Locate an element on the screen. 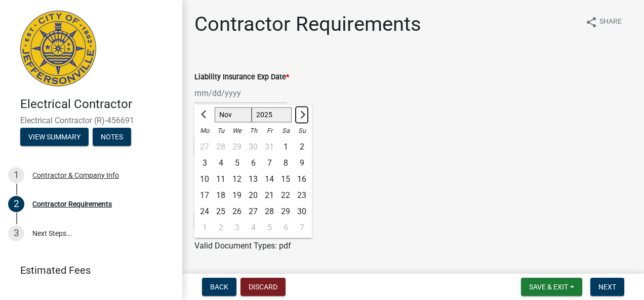  div: 8 is located at coordinates (285, 163).